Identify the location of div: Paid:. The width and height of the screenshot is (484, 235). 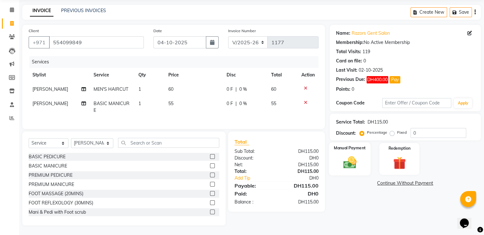
(253, 193).